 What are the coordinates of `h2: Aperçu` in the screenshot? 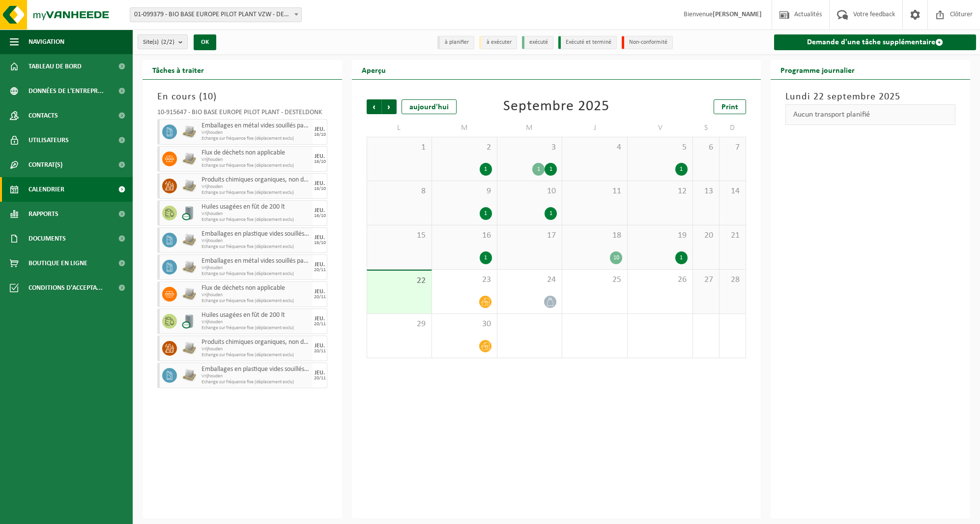 It's located at (374, 70).